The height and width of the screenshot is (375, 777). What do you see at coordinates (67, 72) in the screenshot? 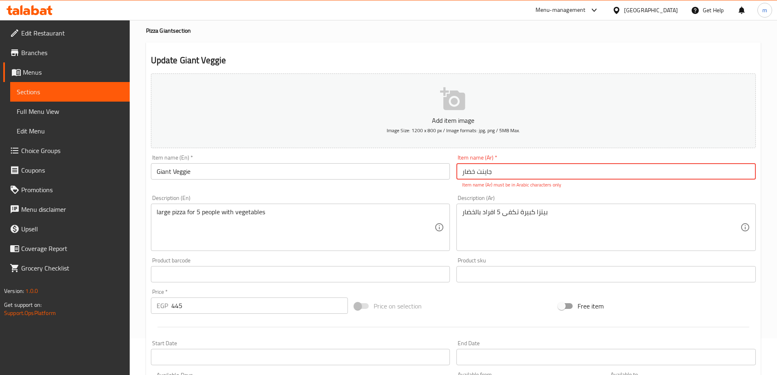
I see `a: Menus` at bounding box center [67, 72].